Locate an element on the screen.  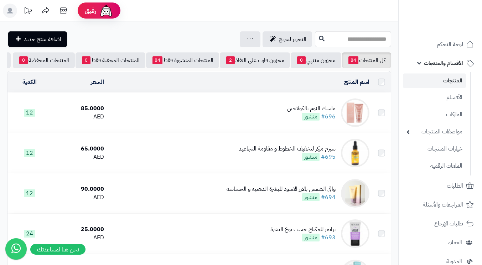
img: ai-face.png is located at coordinates (106, 11).